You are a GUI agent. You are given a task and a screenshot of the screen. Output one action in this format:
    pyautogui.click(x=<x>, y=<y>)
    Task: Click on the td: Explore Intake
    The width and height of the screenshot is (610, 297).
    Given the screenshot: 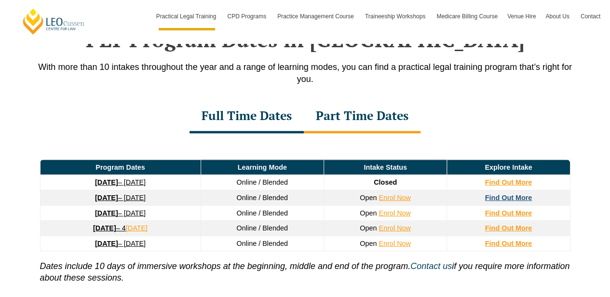 What is the action you would take?
    pyautogui.click(x=508, y=167)
    